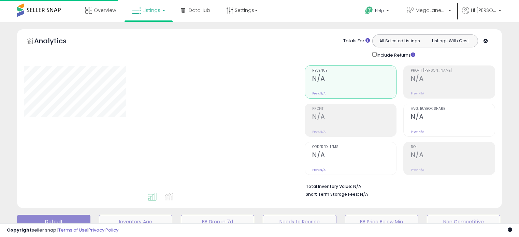  Describe the element at coordinates (199, 10) in the screenshot. I see `span: DataHub` at that location.